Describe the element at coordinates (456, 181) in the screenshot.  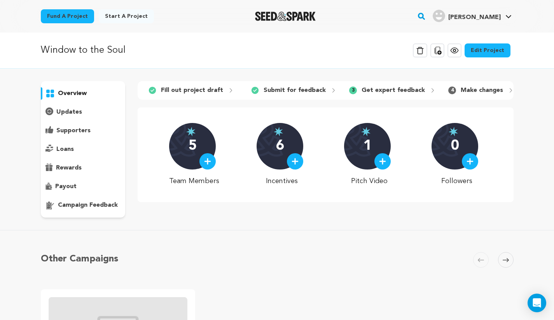
I see `p: Followers` at that location.